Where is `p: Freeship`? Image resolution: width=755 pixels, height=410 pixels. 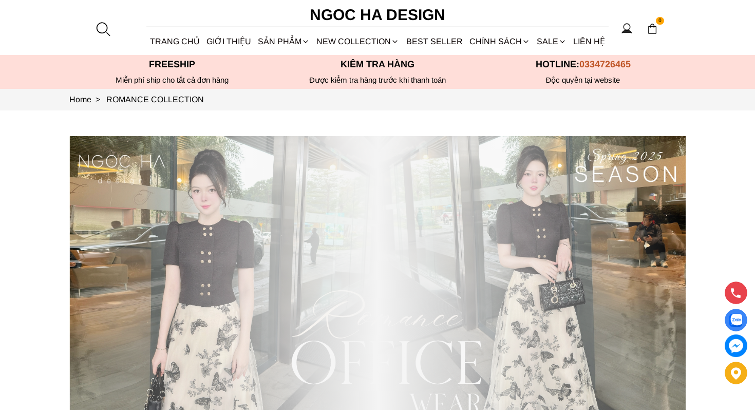
p: Freeship is located at coordinates (172, 64).